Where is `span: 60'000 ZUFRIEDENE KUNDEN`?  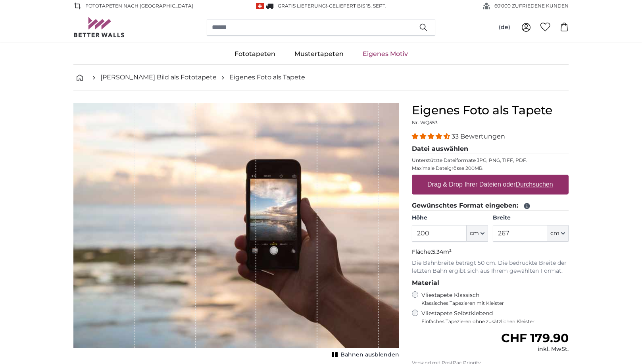
span: 60'000 ZUFRIEDENE KUNDEN is located at coordinates (531, 6).